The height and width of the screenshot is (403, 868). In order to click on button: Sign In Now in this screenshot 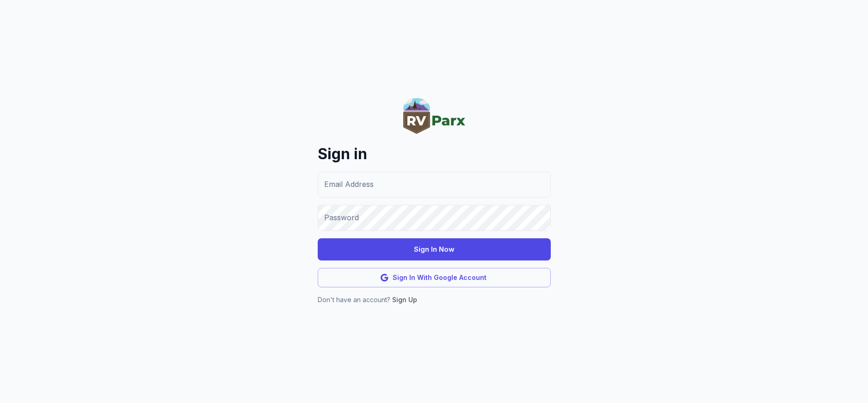, I will do `click(434, 249)`.